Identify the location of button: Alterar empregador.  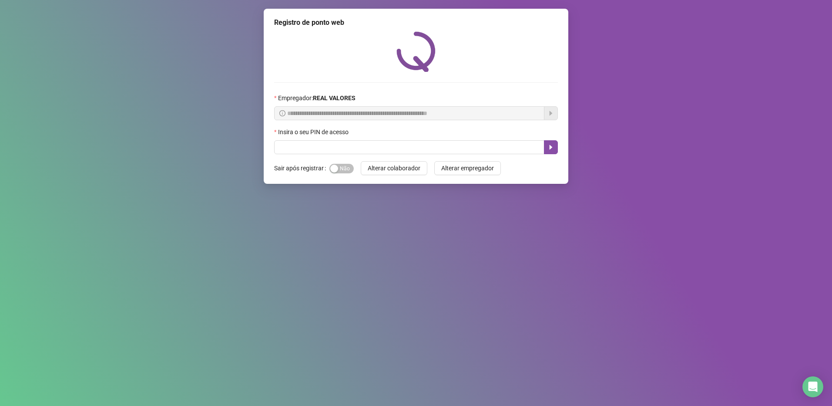
(467, 168).